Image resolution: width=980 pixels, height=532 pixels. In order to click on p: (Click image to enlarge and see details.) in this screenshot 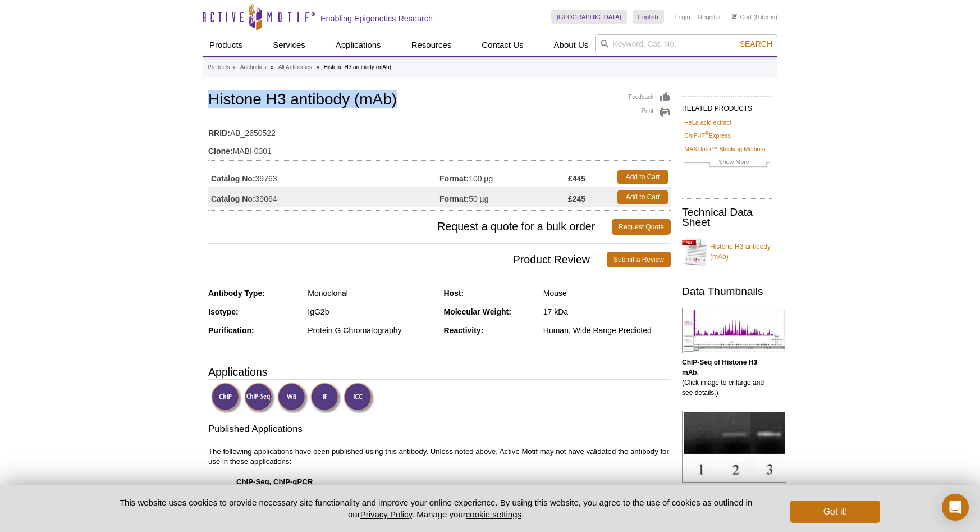, I will do `click(727, 378)`.